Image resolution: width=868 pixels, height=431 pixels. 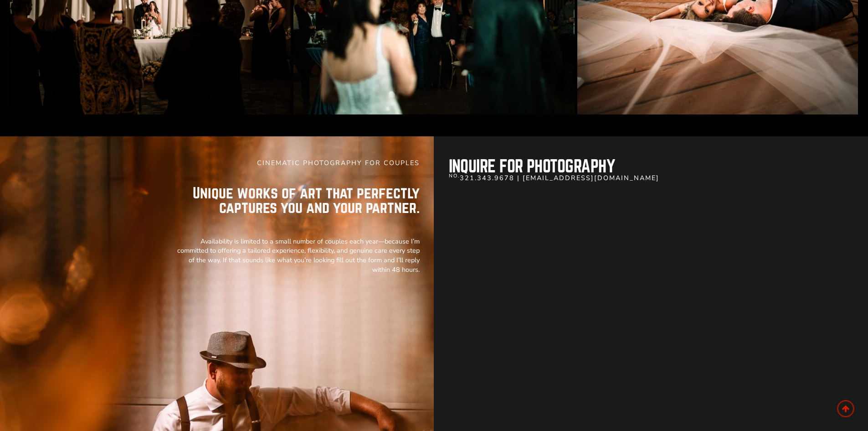 I want to click on p: Unique works of art that perfectly captures you and your partner., so click(x=296, y=198).